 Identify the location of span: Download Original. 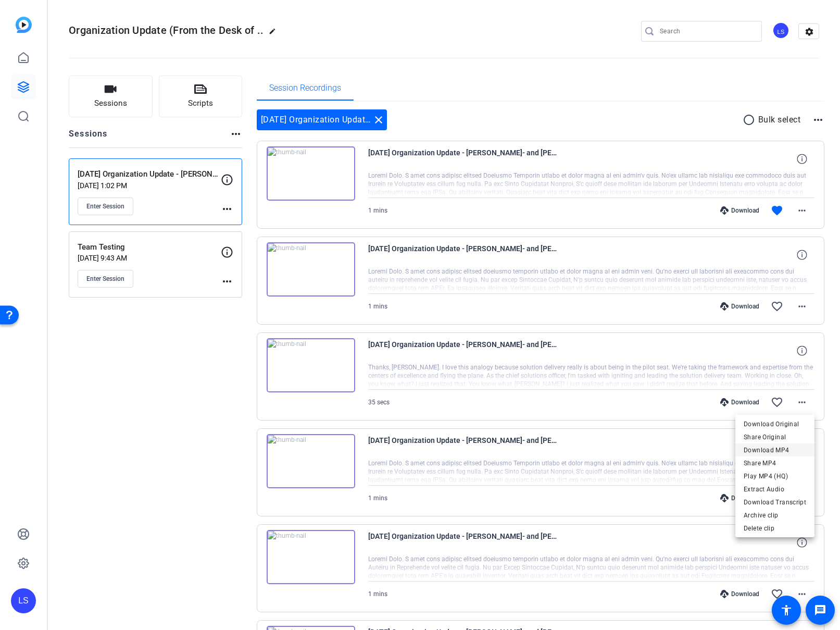
(775, 424).